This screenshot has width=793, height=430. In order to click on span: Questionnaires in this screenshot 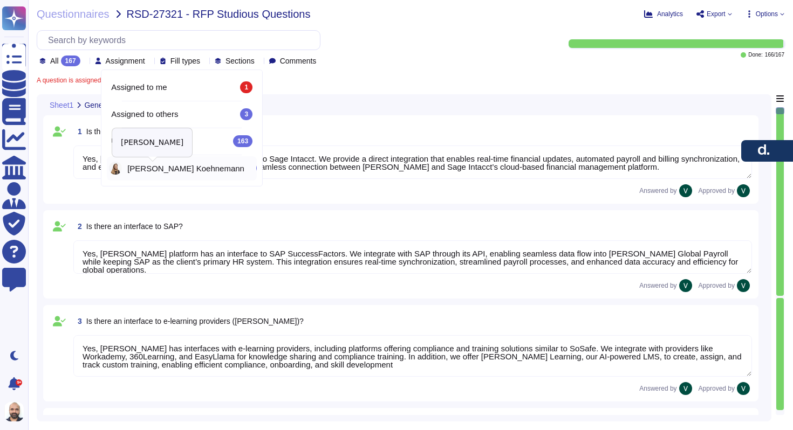, I will do `click(73, 14)`.